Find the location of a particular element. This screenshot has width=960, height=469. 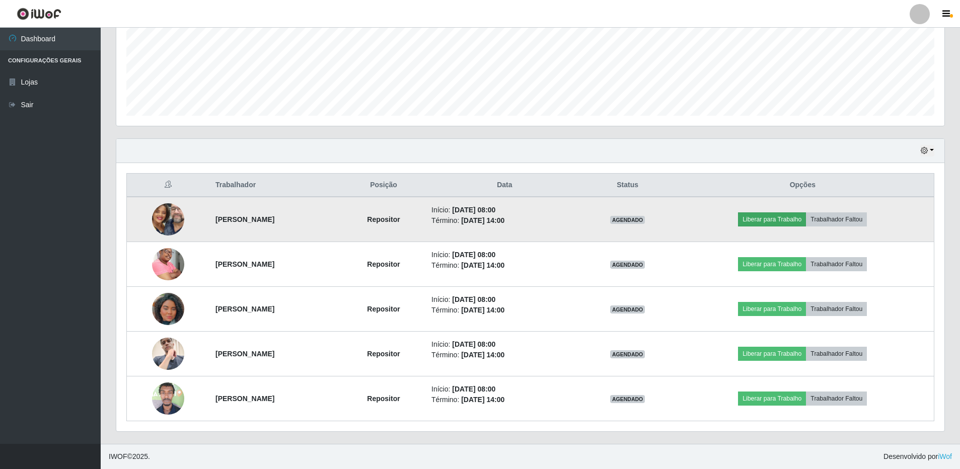

th: Data is located at coordinates (504, 185).